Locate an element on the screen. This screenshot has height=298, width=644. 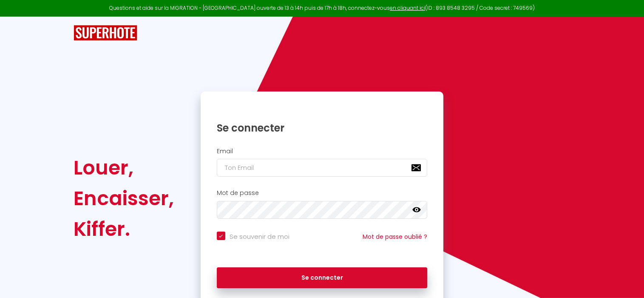
input: Ton Email is located at coordinates (322, 168).